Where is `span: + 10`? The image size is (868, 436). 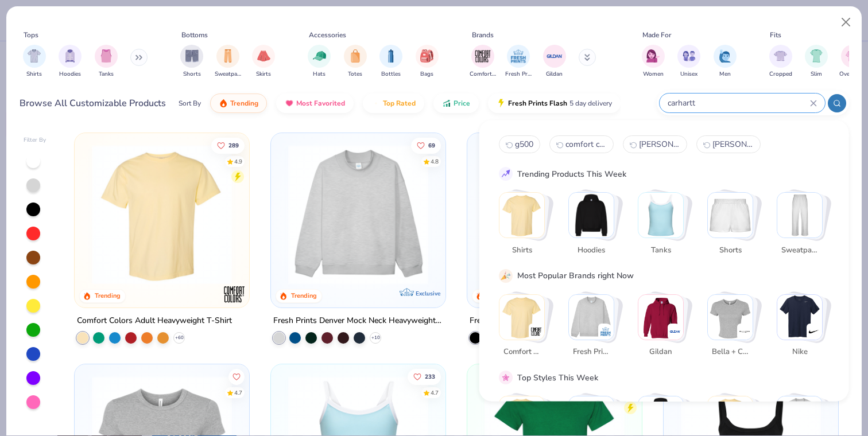 span: + 10 is located at coordinates (375, 338).